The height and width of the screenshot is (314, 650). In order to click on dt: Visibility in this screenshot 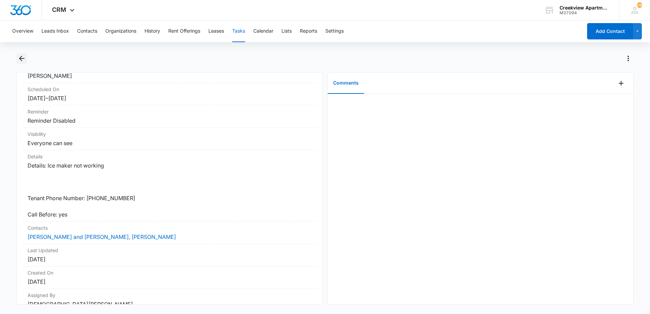, I will do `click(170, 134)`.